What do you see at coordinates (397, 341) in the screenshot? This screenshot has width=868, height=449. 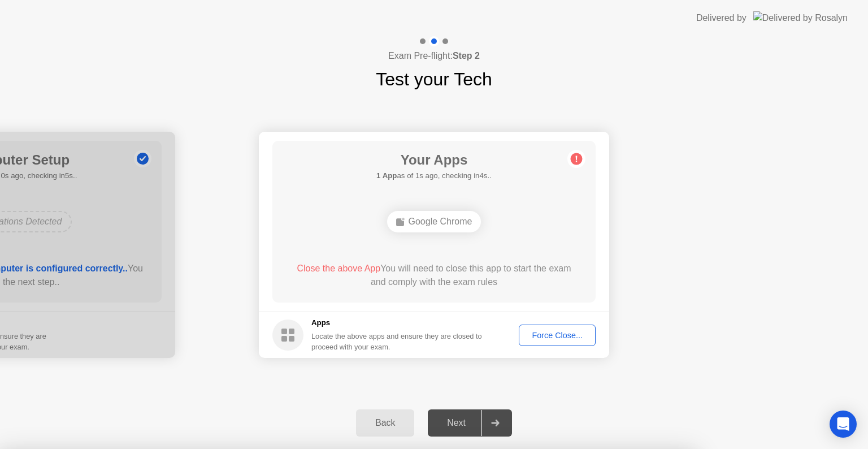 I see `div: Locate the above apps and ensure they are closed to proceed with your exam.` at bounding box center [397, 341].